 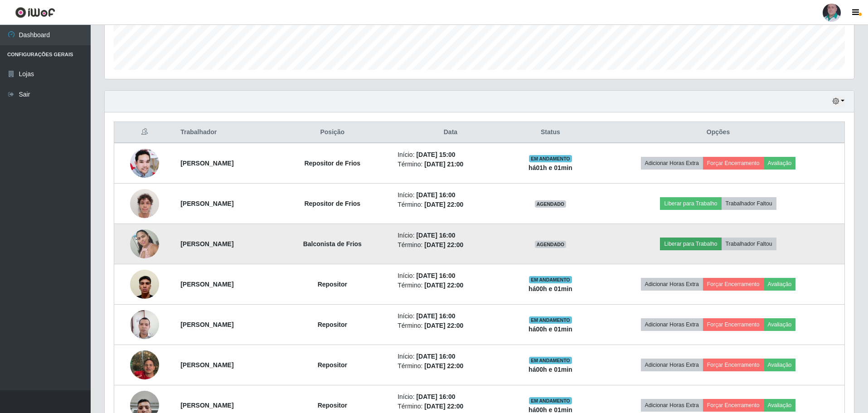 What do you see at coordinates (333, 244) in the screenshot?
I see `strong: Balconista de Frios` at bounding box center [333, 244].